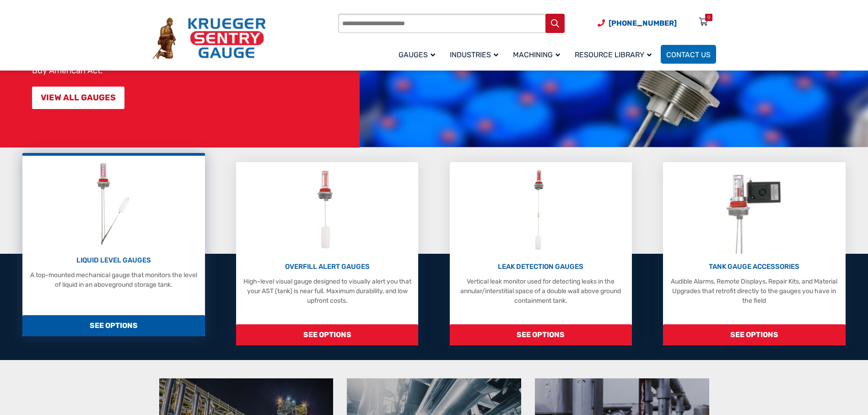 The image size is (868, 415). What do you see at coordinates (327, 267) in the screenshot?
I see `p: OVERFILL ALERT GAUGES` at bounding box center [327, 267].